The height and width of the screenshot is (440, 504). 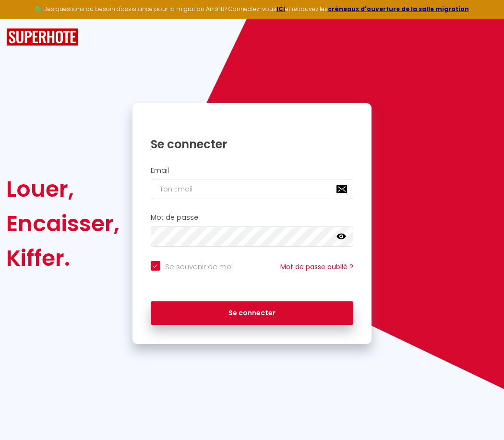 What do you see at coordinates (42, 37) in the screenshot?
I see `img: SuperHote logo` at bounding box center [42, 37].